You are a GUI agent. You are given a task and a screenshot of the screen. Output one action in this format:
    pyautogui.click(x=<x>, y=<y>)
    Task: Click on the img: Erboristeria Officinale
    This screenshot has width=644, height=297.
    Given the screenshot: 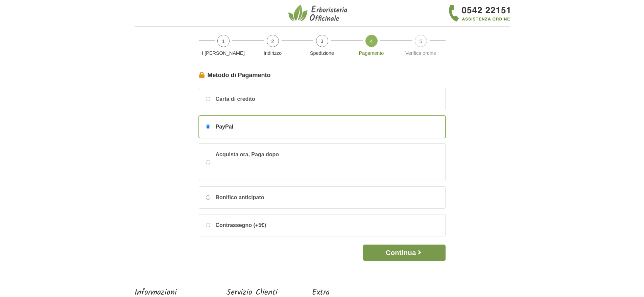 What is the action you would take?
    pyautogui.click(x=319, y=13)
    